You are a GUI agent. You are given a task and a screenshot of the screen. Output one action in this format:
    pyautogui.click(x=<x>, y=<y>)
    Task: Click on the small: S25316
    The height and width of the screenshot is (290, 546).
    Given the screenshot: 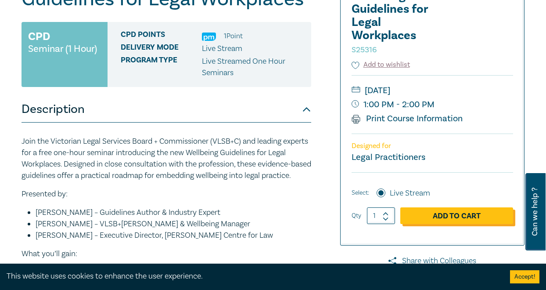 What is the action you would take?
    pyautogui.click(x=364, y=50)
    